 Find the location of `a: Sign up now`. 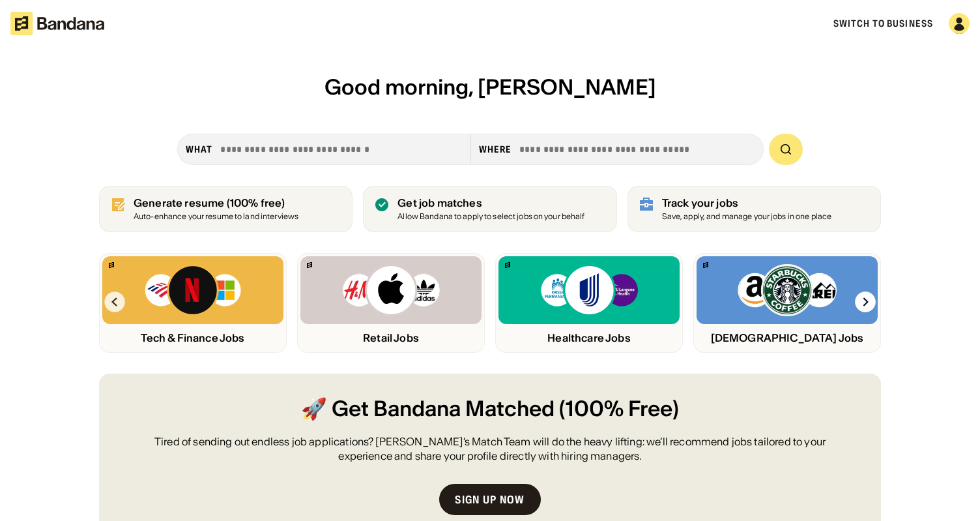

a: Sign up now is located at coordinates (490, 499).